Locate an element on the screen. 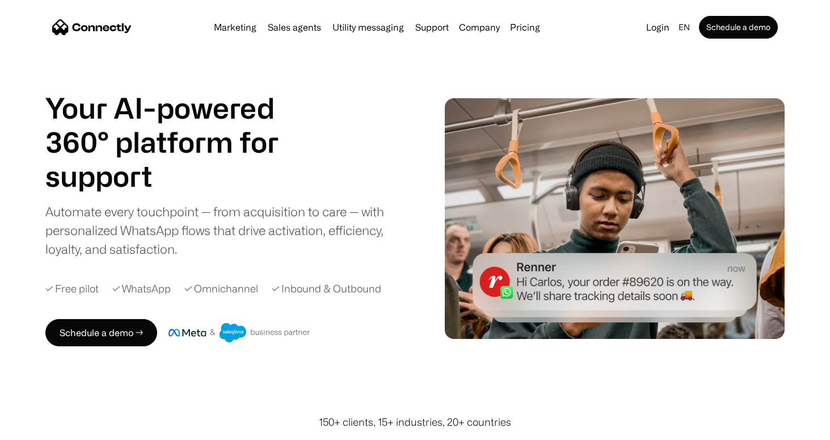 The image size is (830, 440). a: Sales agents is located at coordinates (294, 27).